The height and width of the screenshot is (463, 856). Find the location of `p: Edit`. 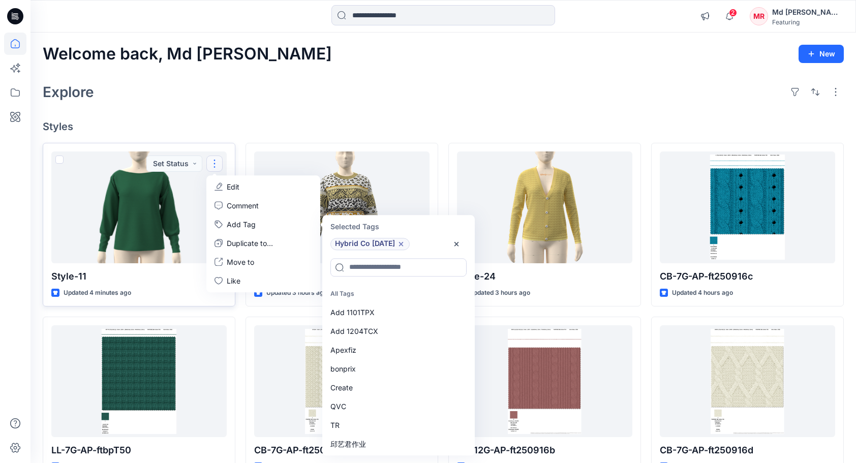

p: Edit is located at coordinates (233, 187).